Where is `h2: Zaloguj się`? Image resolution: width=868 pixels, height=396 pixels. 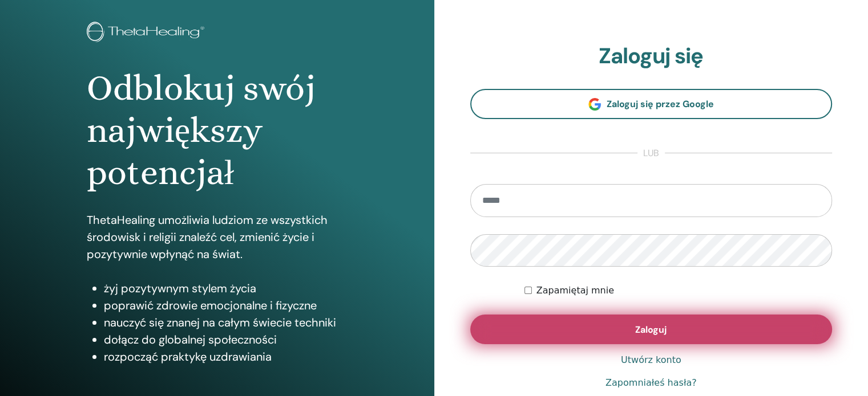 h2: Zaloguj się is located at coordinates (651, 56).